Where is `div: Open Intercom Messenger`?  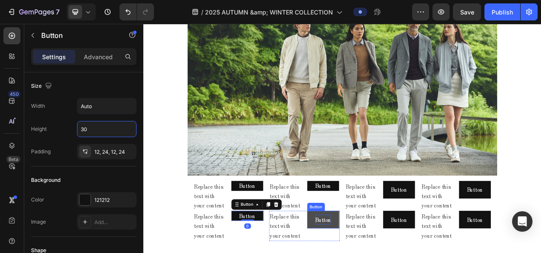 div: Open Intercom Messenger is located at coordinates (522, 221).